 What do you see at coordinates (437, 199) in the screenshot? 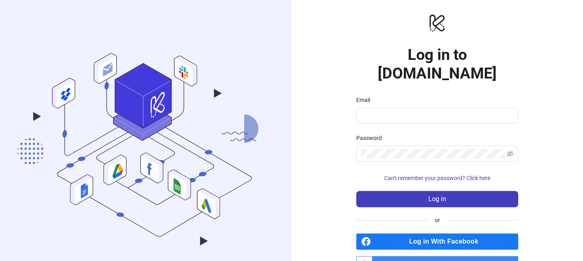
I see `button: Log in` at bounding box center [437, 199].